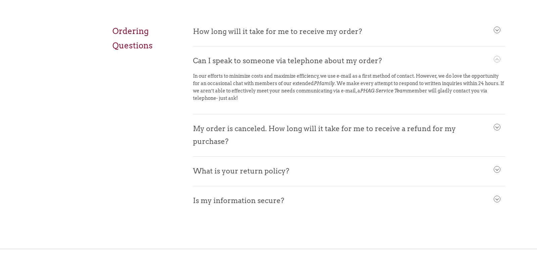 This screenshot has height=273, width=537. What do you see at coordinates (349, 169) in the screenshot?
I see `span: What is your return policy?` at bounding box center [349, 169].